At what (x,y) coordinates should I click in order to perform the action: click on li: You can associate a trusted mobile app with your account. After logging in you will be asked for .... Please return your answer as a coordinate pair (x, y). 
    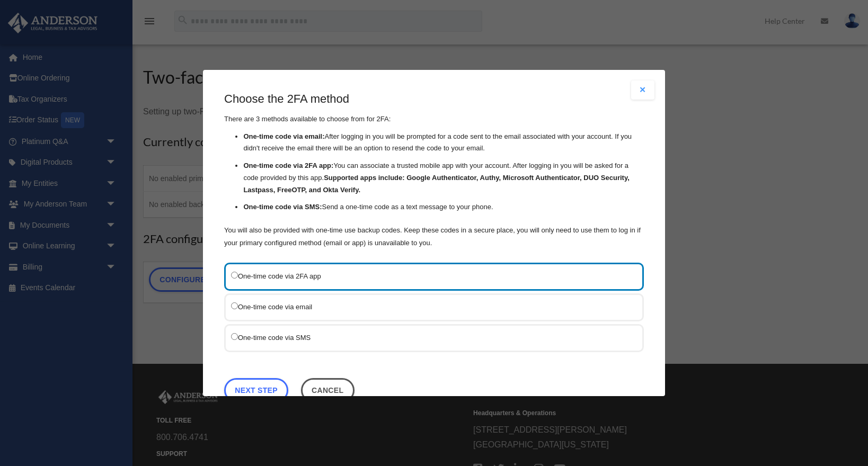
    Looking at the image, I should click on (443, 178).